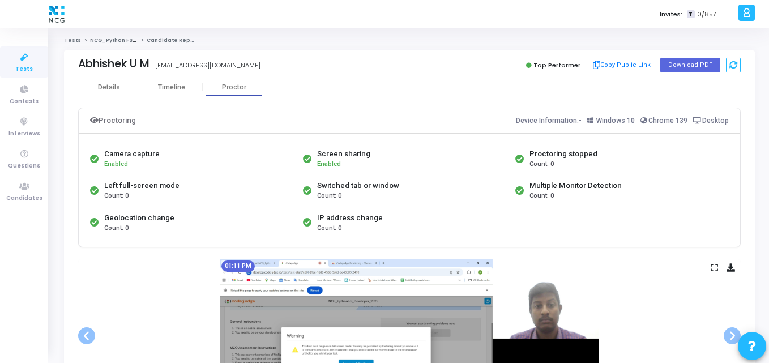 The height and width of the screenshot is (363, 769). What do you see at coordinates (132, 154) in the screenshot?
I see `div: Camera capture` at bounding box center [132, 154].